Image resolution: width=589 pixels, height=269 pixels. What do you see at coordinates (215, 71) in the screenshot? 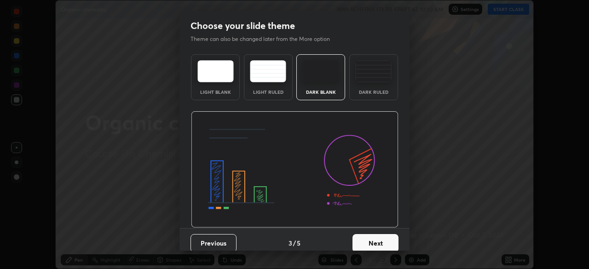
I see `img: lightTheme.e5ed3b09.svg` at bounding box center [215, 71].